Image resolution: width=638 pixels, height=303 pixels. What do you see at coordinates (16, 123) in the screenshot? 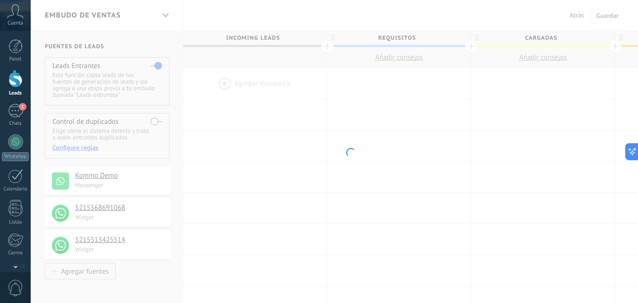
I see `div: Chats` at bounding box center [16, 123].